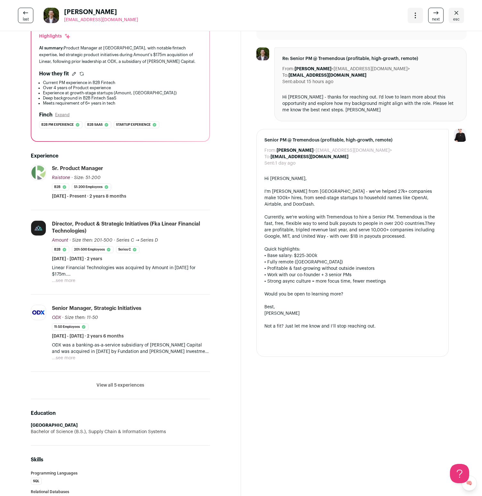 The width and height of the screenshot is (482, 496). I want to click on h2: How they fit, so click(54, 74).